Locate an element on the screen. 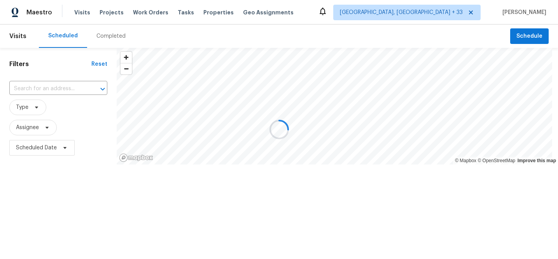  span: Zoom out is located at coordinates (126, 69).